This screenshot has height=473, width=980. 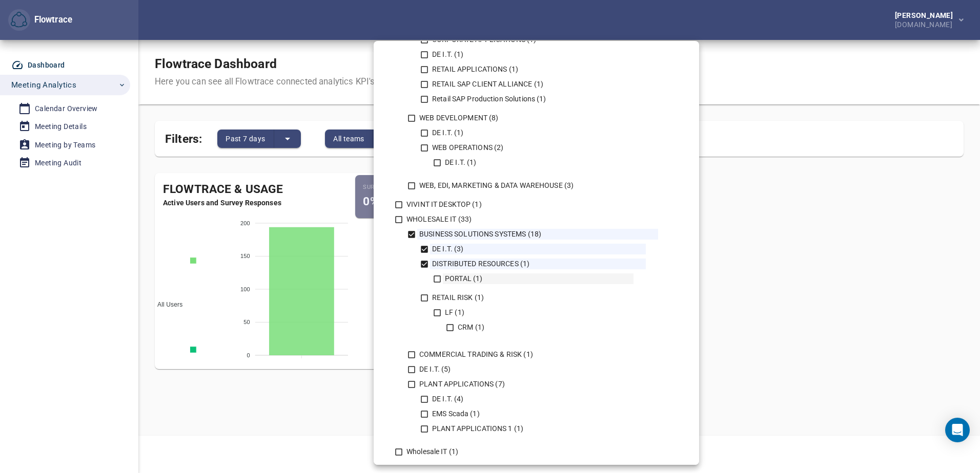 What do you see at coordinates (538, 148) in the screenshot?
I see `div: WEB OPERATIONS (2)` at bounding box center [538, 148].